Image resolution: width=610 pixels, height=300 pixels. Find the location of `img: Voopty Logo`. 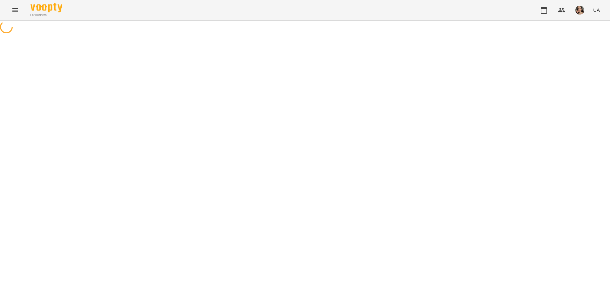

img: Voopty Logo is located at coordinates (46, 8).